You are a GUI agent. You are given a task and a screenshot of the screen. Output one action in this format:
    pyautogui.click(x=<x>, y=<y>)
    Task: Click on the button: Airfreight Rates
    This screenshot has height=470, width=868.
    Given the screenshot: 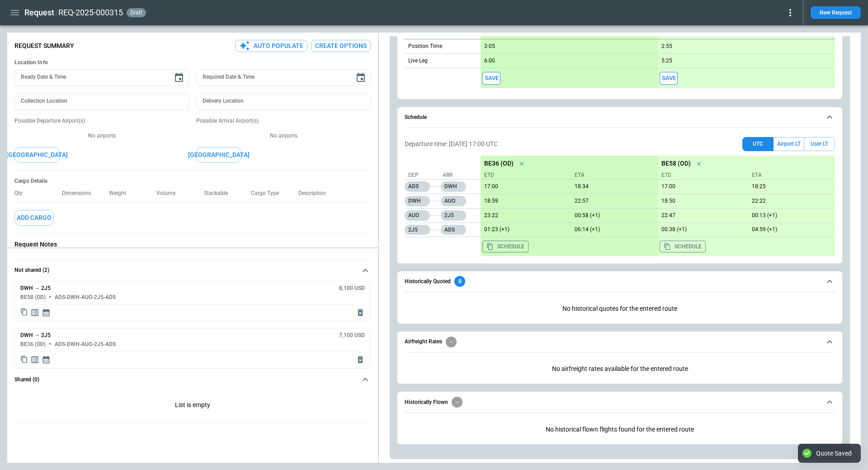 What is the action you would take?
    pyautogui.click(x=620, y=341)
    